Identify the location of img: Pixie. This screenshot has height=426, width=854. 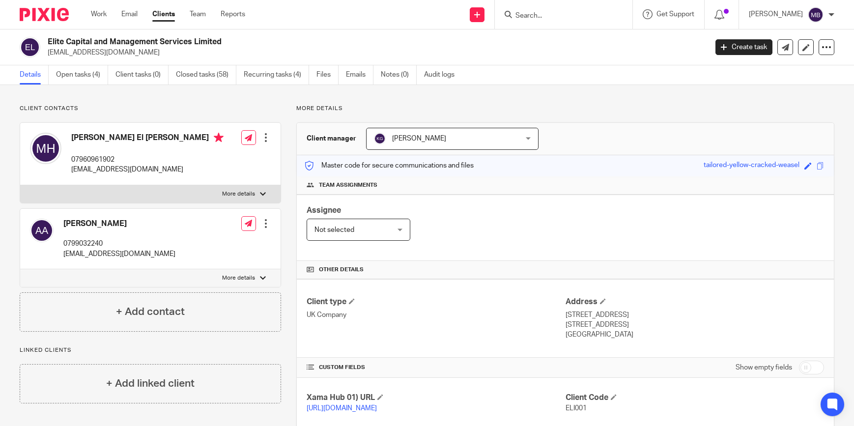
(44, 14).